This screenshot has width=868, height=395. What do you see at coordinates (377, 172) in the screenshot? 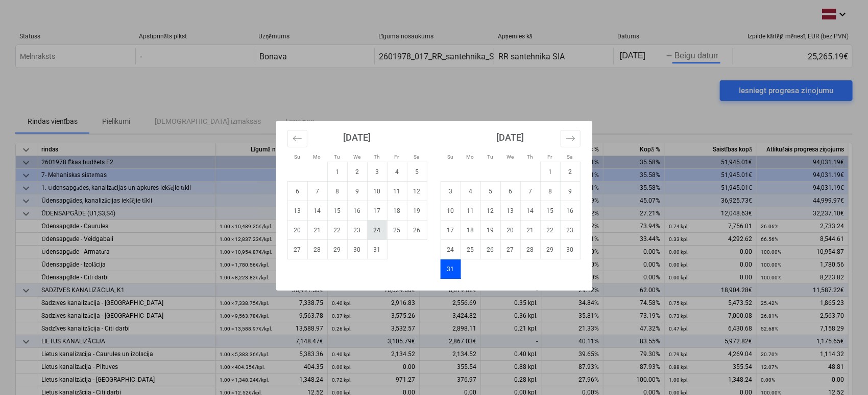
I see `td: Choose Thursday, July 3, 2025 as your check-out date. It's available.` at bounding box center [377, 172].